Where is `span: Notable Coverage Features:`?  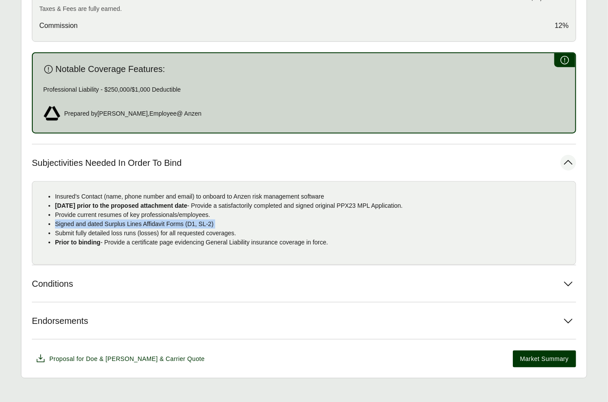
span: Notable Coverage Features: is located at coordinates (110, 69).